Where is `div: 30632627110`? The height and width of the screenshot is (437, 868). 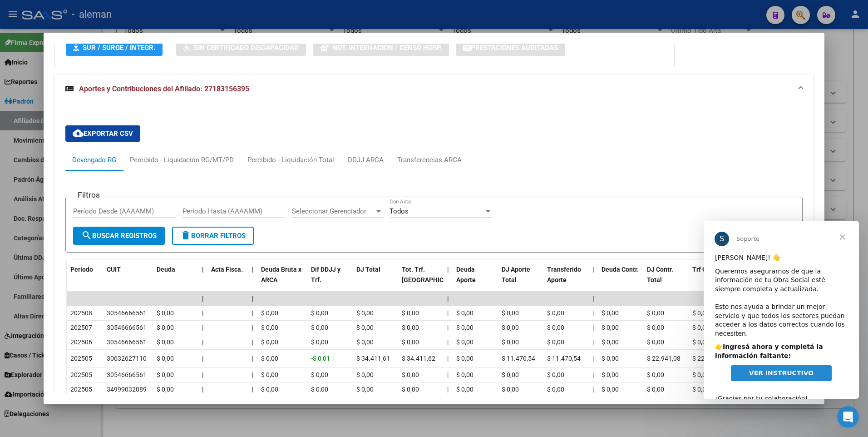
div: 30632627110 is located at coordinates (126, 358).